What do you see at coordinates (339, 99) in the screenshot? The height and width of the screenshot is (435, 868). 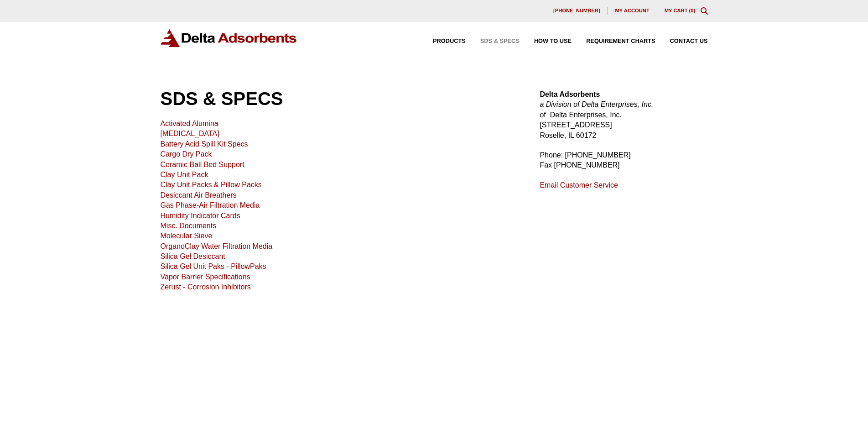 I see `h1: SDS & SPECS` at bounding box center [339, 99].